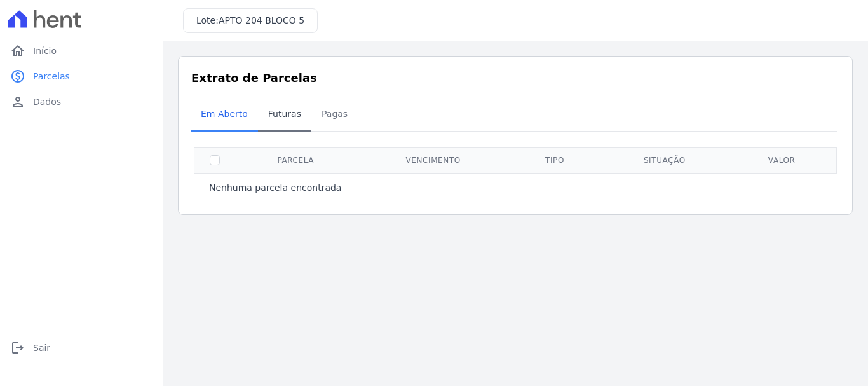  I want to click on span: Sair, so click(41, 348).